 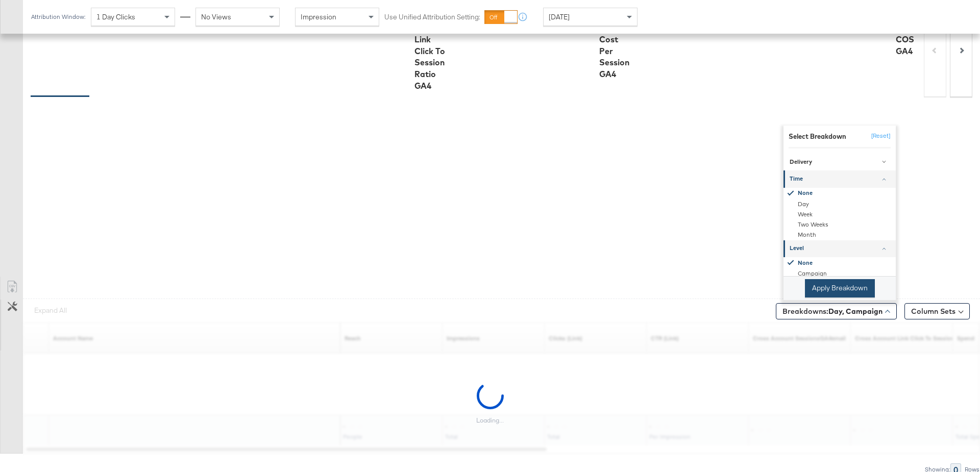 What do you see at coordinates (855, 311) in the screenshot?
I see `b: Day, Campaign` at bounding box center [855, 311].